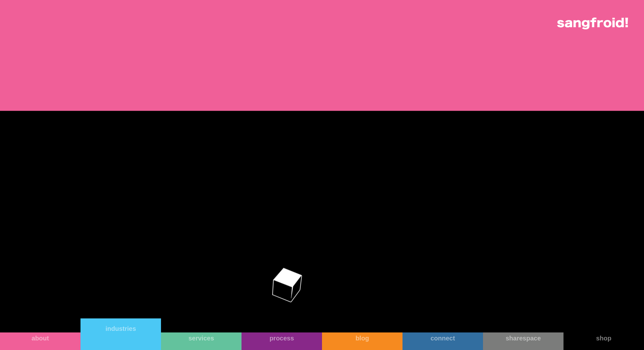  Describe the element at coordinates (523, 338) in the screenshot. I see `div: sharespace` at that location.